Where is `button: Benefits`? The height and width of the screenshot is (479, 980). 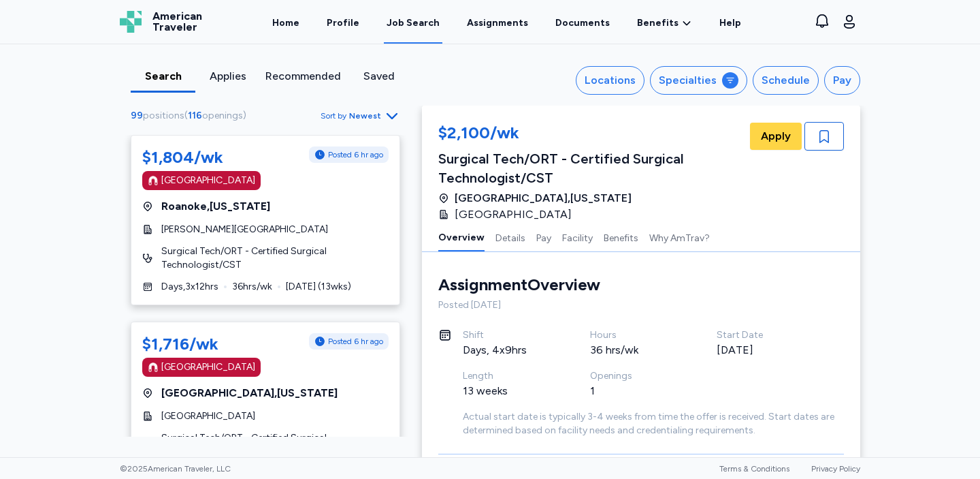 button: Benefits is located at coordinates (621, 237).